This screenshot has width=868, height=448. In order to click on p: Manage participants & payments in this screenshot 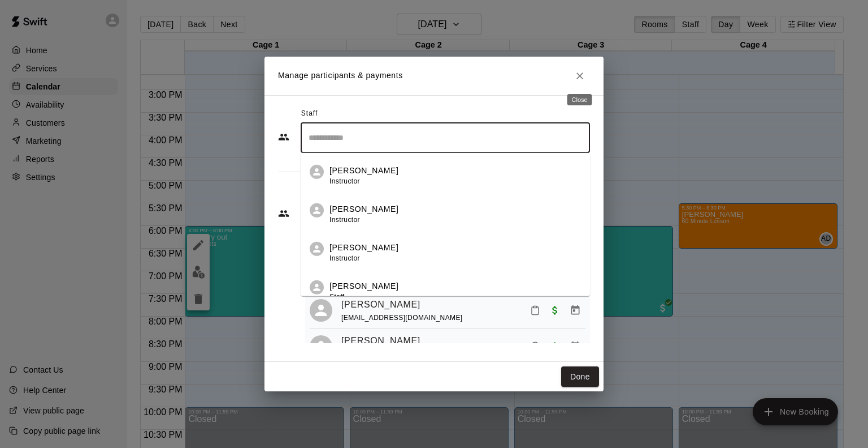, I will do `click(341, 75)`.